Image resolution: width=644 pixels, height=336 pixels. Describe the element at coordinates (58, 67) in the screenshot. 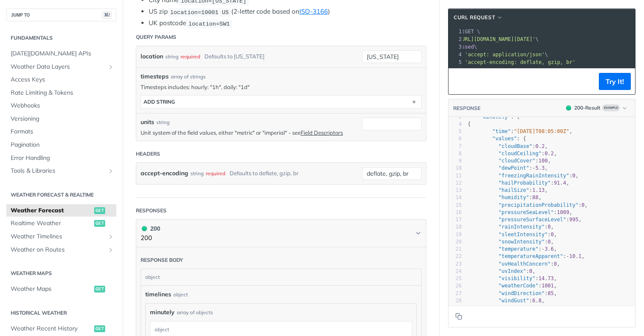

I see `span: Weather Data Layers` at that location.